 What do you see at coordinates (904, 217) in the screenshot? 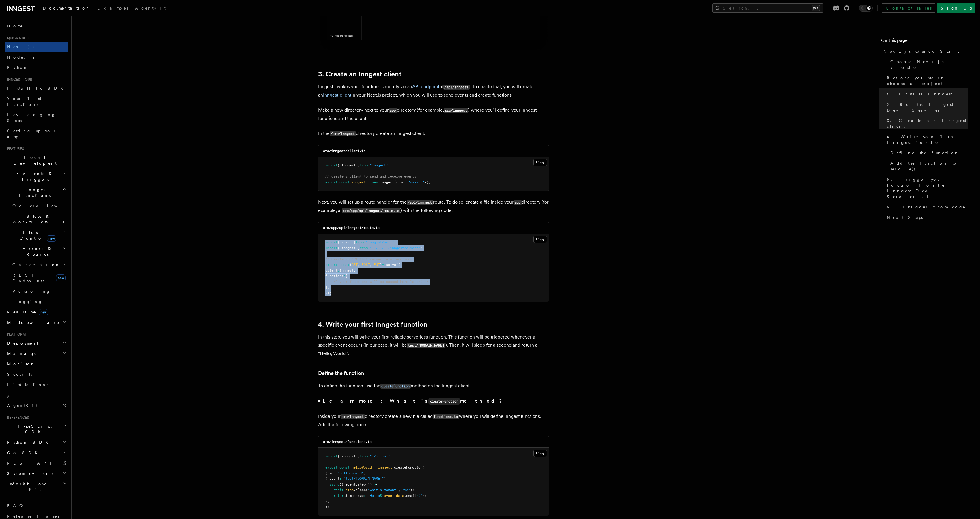
I see `span: Next Steps` at bounding box center [904, 217].